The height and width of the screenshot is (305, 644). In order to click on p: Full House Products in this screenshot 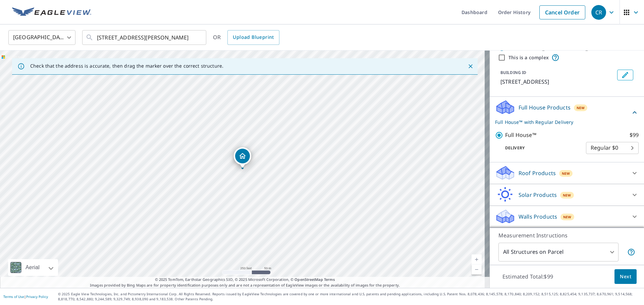, I will do `click(544, 107)`.